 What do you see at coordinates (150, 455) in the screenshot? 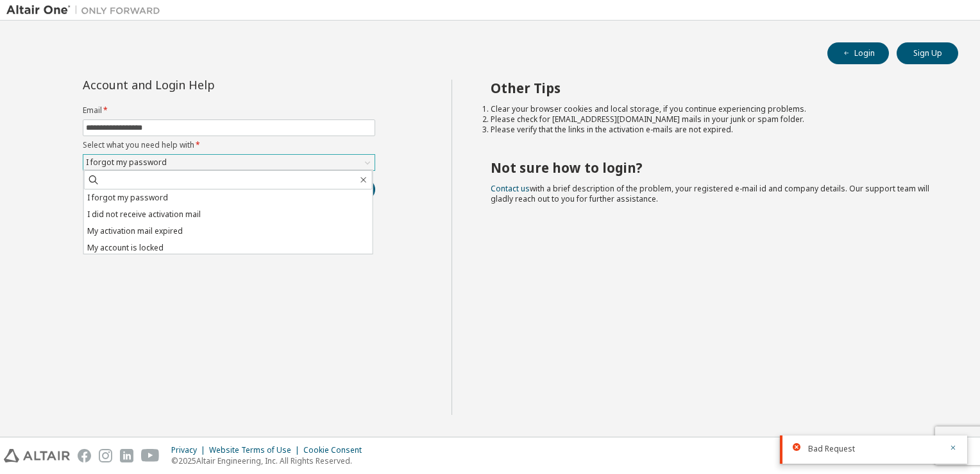
I see `img: youtube.svg` at bounding box center [150, 455].